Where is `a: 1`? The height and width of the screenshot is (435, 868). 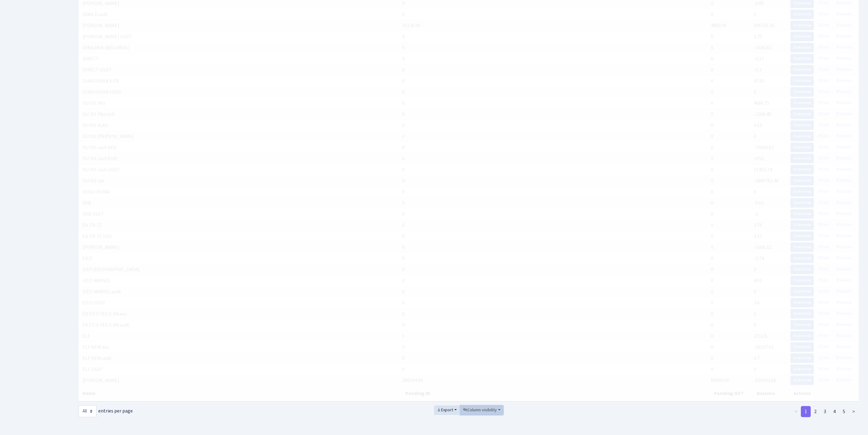
a: 1 is located at coordinates (806, 411).